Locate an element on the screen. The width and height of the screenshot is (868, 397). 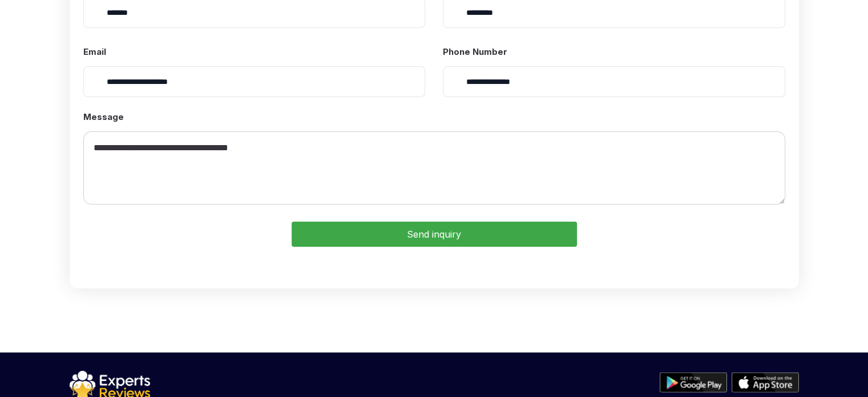
img: apple store btn is located at coordinates (765, 382).